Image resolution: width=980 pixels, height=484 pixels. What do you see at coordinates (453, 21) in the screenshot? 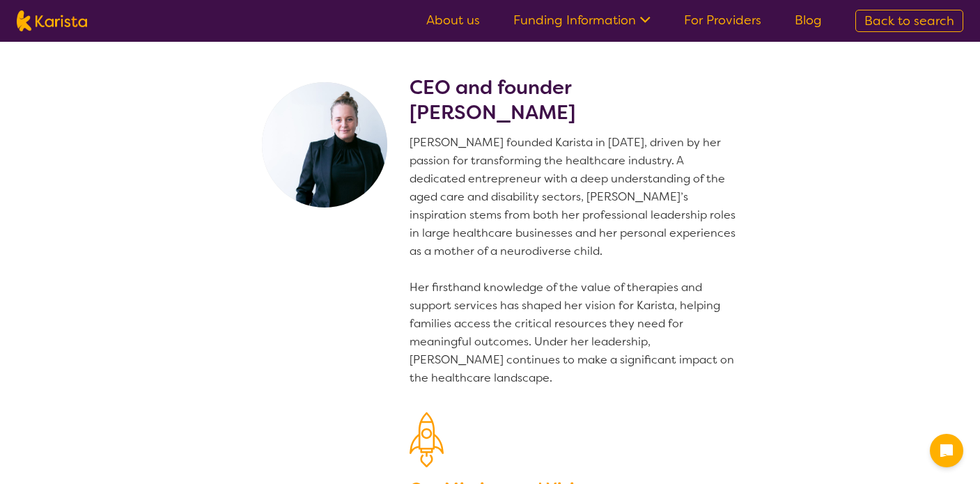
I see `a: About us` at bounding box center [453, 21].